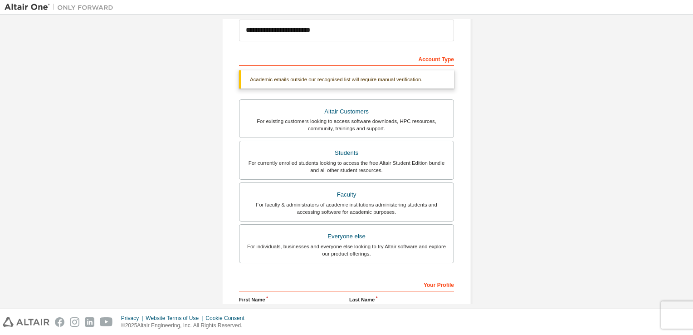  I want to click on label: First Name, so click(291, 299).